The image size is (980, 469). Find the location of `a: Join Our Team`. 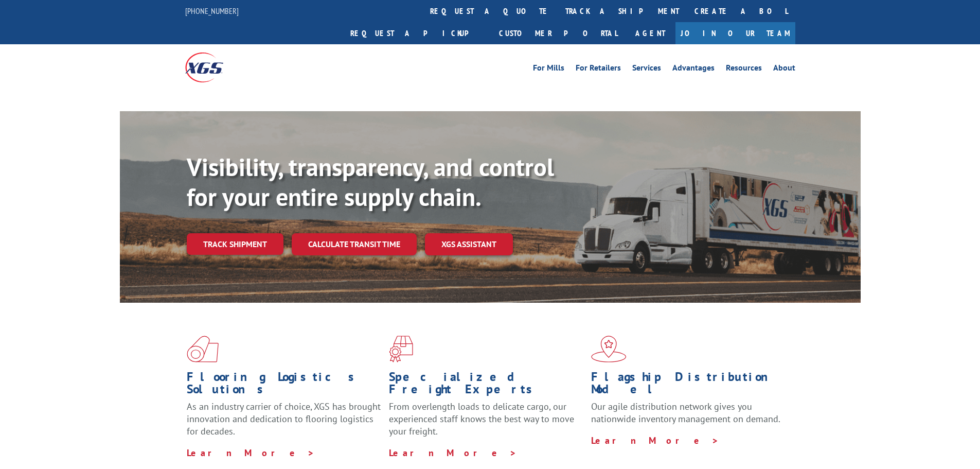

a: Join Our Team is located at coordinates (736, 33).